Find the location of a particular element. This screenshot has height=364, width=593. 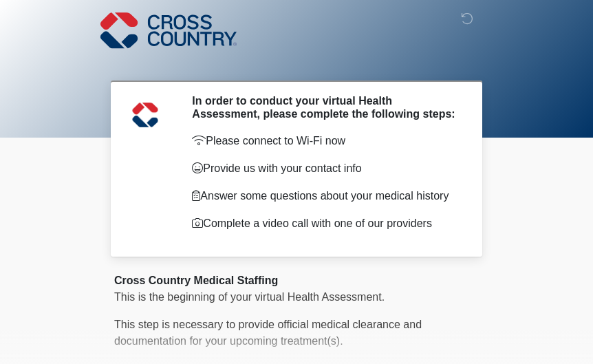

span: This is the beginning of your virtual Health Assessment. is located at coordinates (249, 296).